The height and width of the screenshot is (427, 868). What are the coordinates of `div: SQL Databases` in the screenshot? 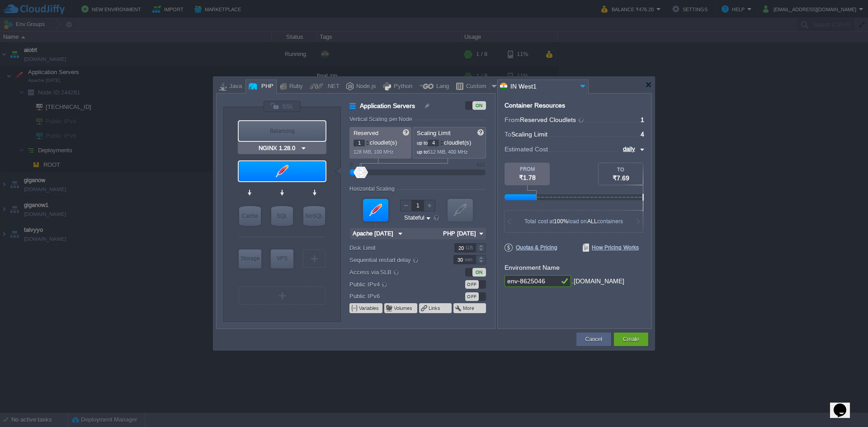 It's located at (282, 216).